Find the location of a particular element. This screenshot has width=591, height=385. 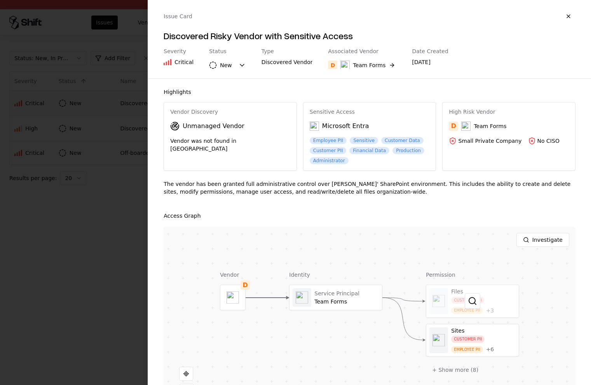

div: No CISO is located at coordinates (548, 141).